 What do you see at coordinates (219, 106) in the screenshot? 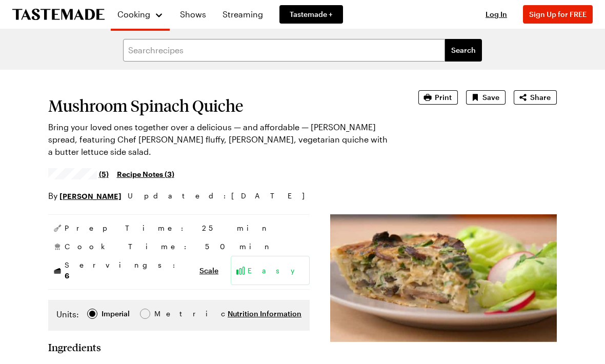
I see `h1: Mushroom Spinach Quiche` at bounding box center [219, 106].